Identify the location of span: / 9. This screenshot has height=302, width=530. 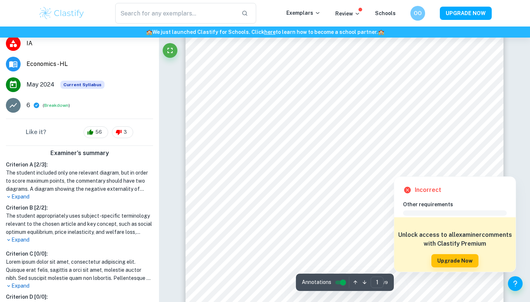
(385, 282).